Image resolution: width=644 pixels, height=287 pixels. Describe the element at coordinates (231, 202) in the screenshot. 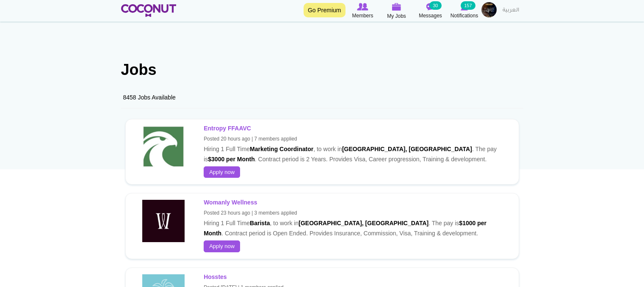

I see `a: Womanly Wellness` at that location.